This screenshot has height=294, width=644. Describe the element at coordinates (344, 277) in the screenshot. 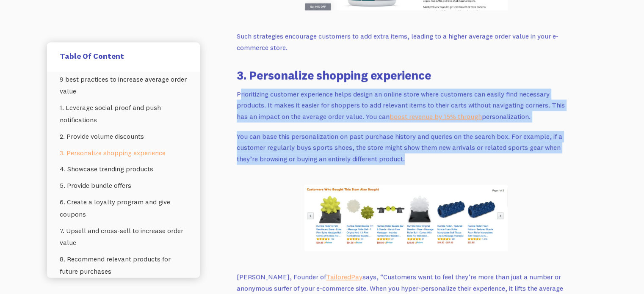

I see `a: TailoredPay` at that location.